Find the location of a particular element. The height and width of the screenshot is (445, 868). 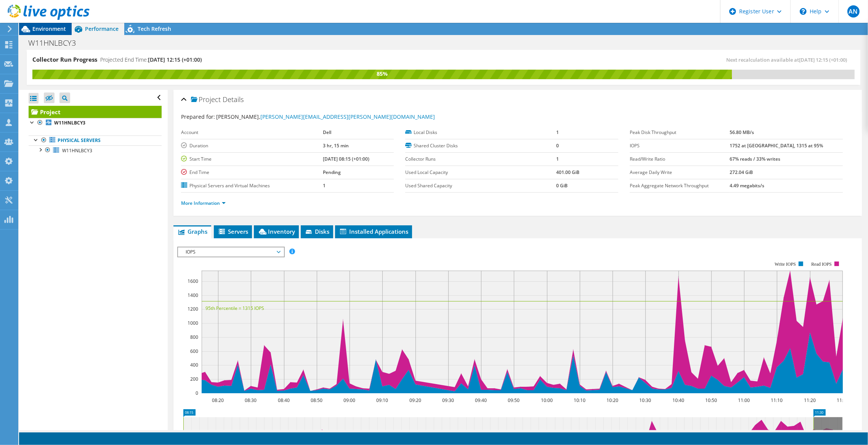

span: Disks is located at coordinates (317, 232).